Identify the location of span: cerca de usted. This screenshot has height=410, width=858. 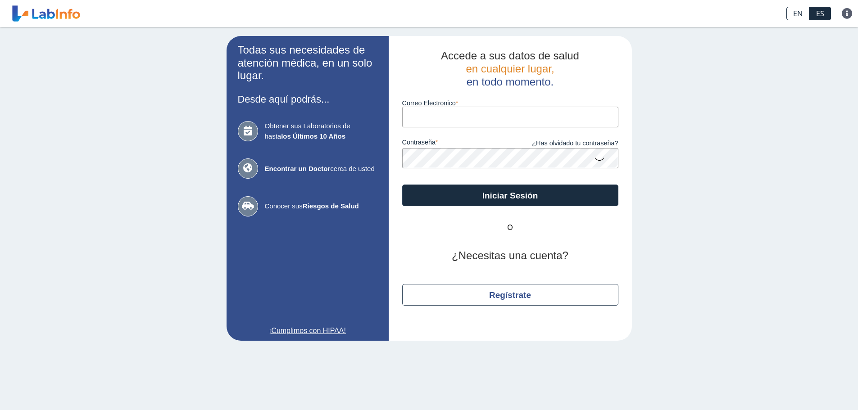
(321, 169).